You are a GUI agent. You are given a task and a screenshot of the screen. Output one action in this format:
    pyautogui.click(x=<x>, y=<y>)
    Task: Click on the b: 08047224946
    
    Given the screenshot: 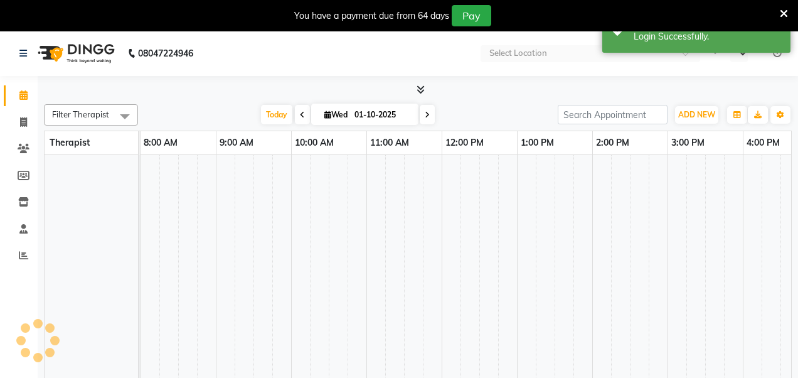 What is the action you would take?
    pyautogui.click(x=166, y=53)
    